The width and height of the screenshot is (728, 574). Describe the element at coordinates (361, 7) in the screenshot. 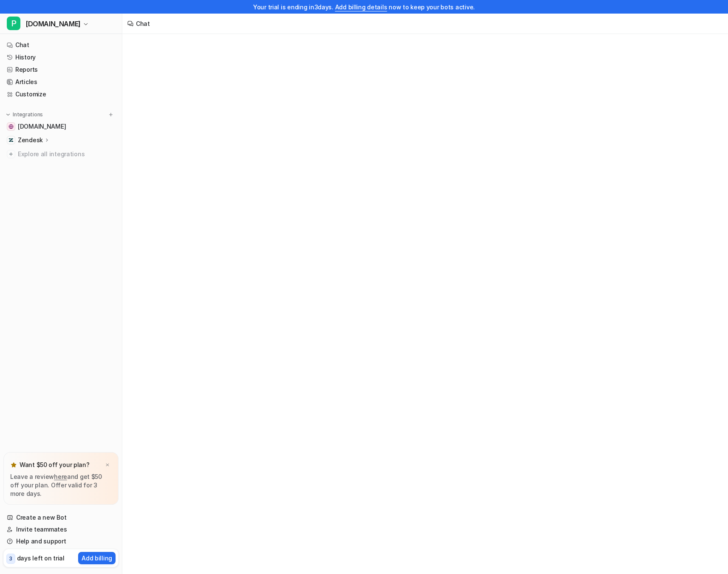

I see `a: Add billing details` at that location.